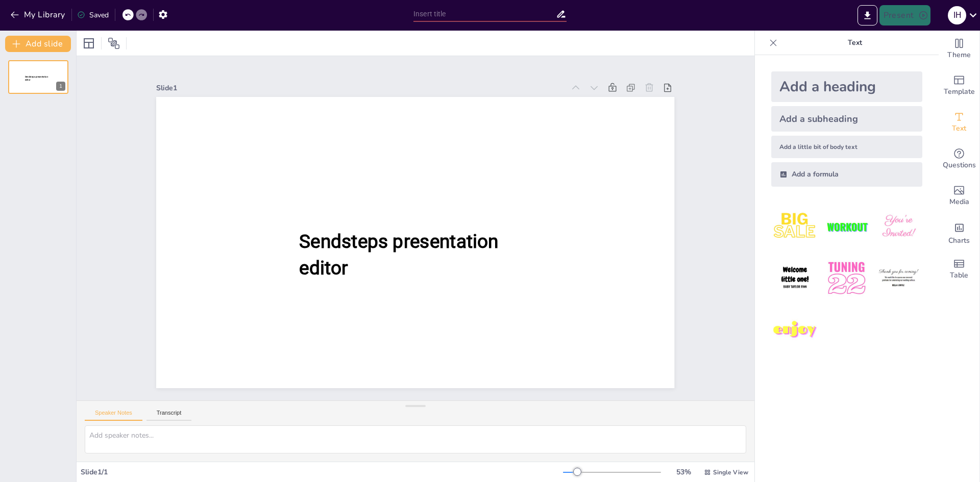  What do you see at coordinates (847, 119) in the screenshot?
I see `div: Add a subheading` at bounding box center [847, 119].